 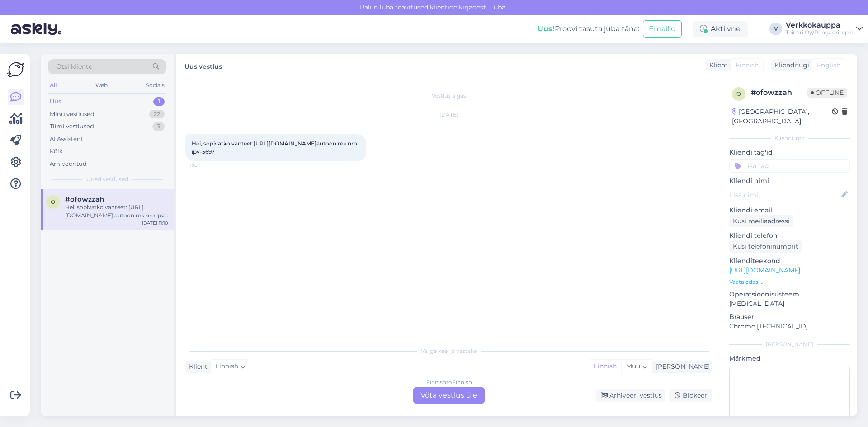 What do you see at coordinates (789, 317) in the screenshot?
I see `p: Brauser` at bounding box center [789, 317].